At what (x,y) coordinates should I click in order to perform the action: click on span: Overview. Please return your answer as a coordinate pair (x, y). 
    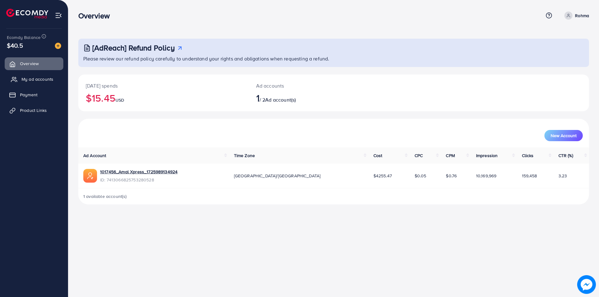
    Looking at the image, I should click on (29, 64).